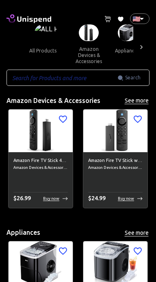 This screenshot has width=156, height=282. What do you see at coordinates (127, 33) in the screenshot?
I see `img: Appliances` at bounding box center [127, 33].